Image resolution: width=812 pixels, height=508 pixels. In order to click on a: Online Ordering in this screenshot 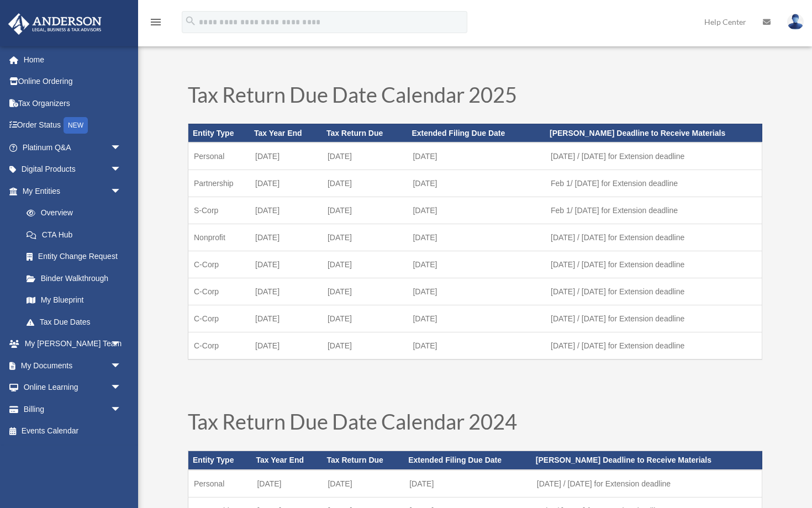, I will do `click(73, 82)`.